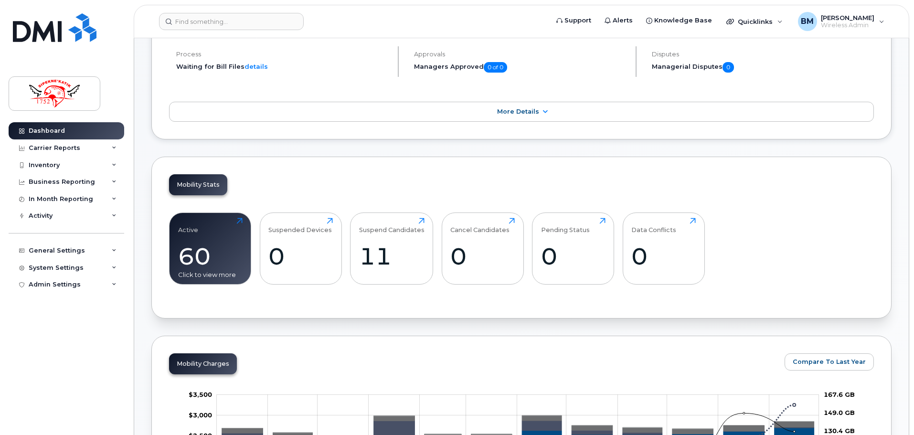 Image resolution: width=914 pixels, height=435 pixels. Describe the element at coordinates (300, 248) in the screenshot. I see `a: Suspended Devices0` at that location.